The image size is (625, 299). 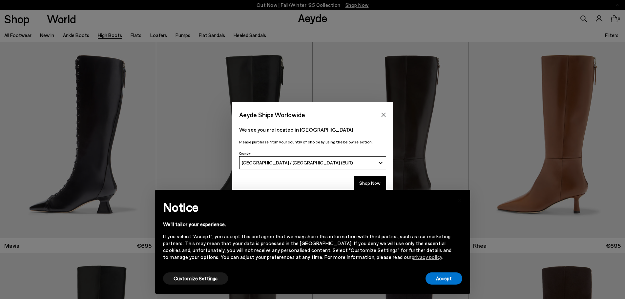 I want to click on button: Customize Settings, so click(x=196, y=278).